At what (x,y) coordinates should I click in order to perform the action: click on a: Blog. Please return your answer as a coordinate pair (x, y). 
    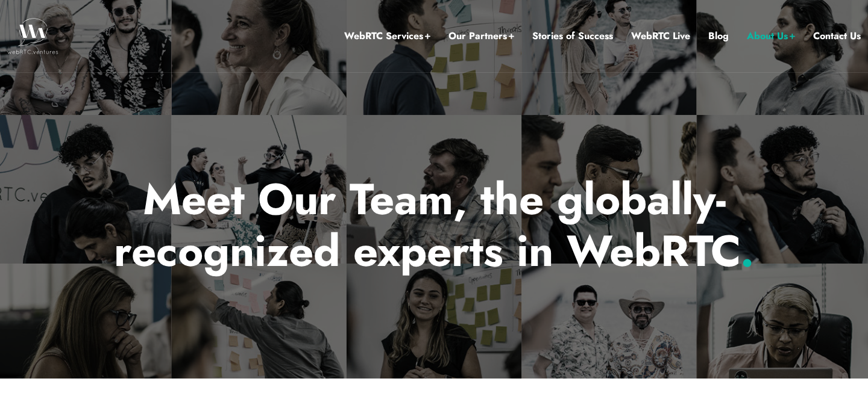
    Looking at the image, I should click on (718, 36).